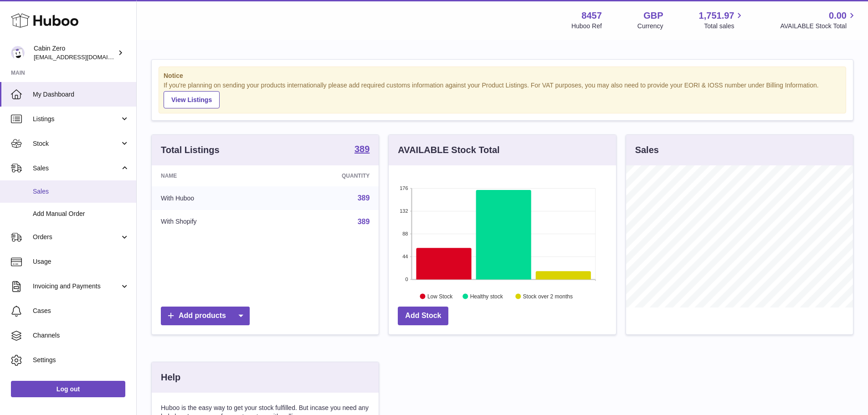  I want to click on span: Listings, so click(76, 119).